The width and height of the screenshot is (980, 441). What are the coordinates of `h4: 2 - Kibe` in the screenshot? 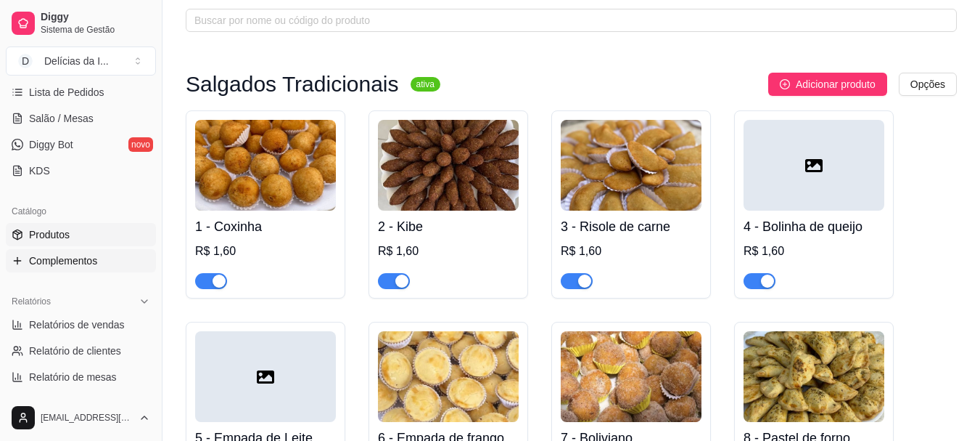 It's located at (448, 227).